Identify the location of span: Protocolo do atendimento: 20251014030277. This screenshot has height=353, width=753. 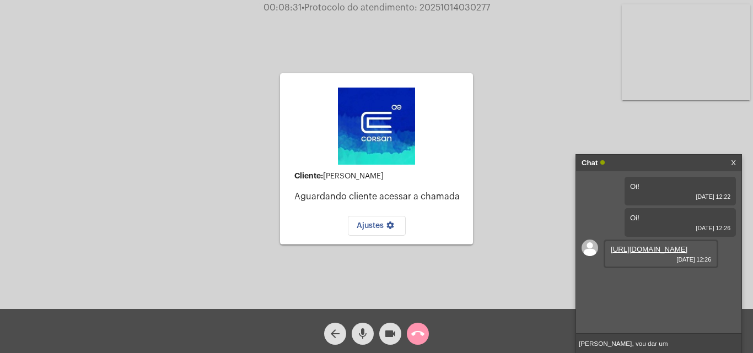
(396, 8).